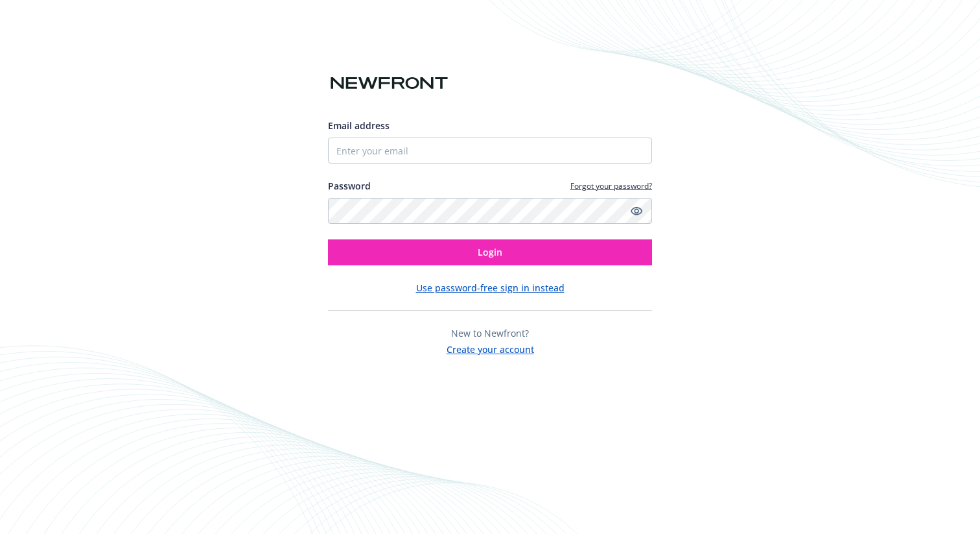 The width and height of the screenshot is (980, 534). I want to click on label: Password, so click(349, 185).